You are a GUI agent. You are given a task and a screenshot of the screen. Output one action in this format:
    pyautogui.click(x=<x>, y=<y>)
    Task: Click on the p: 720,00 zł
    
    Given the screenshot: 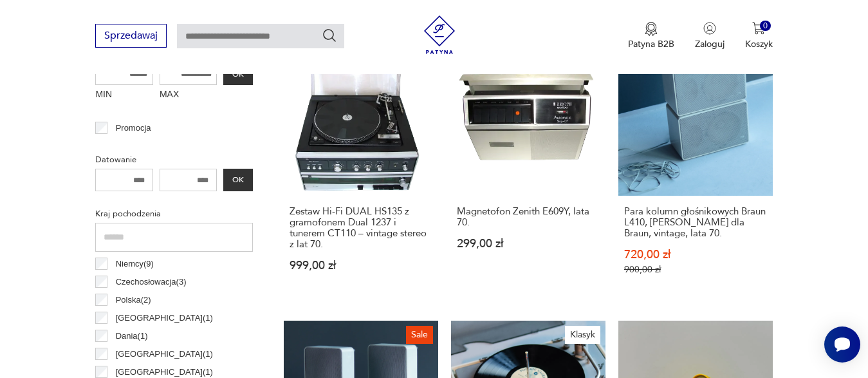 What is the action you would take?
    pyautogui.click(x=695, y=254)
    